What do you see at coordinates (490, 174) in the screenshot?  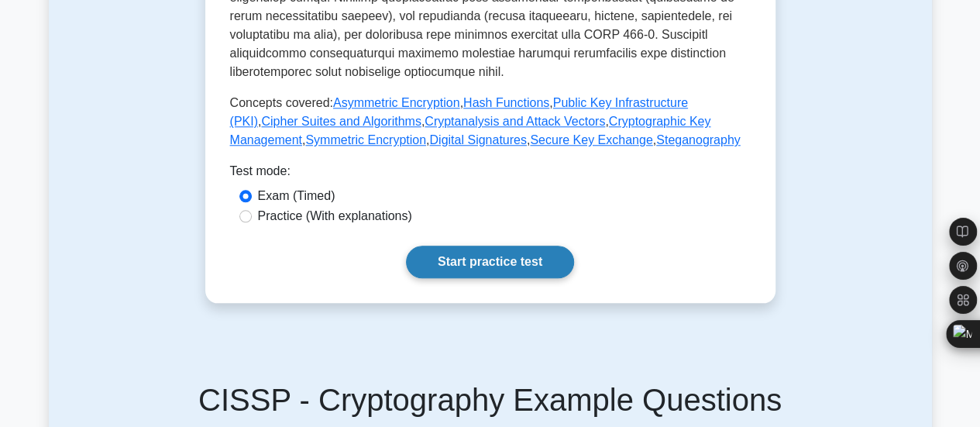 I see `div: Test mode:` at bounding box center [490, 174].